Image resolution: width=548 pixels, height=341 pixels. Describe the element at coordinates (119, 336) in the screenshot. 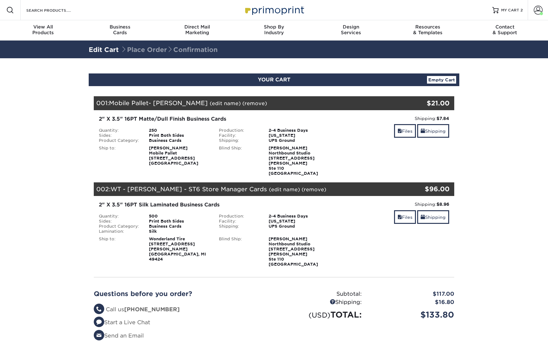

I see `a: Send an Email` at that location.